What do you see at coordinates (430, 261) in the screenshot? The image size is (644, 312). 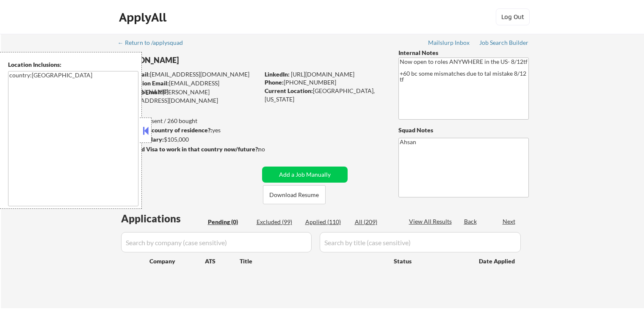 I see `div: Status` at bounding box center [430, 261].